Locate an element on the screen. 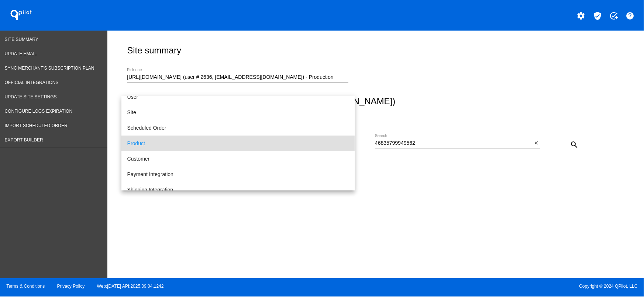  span: Shipping Integration is located at coordinates (238, 190).